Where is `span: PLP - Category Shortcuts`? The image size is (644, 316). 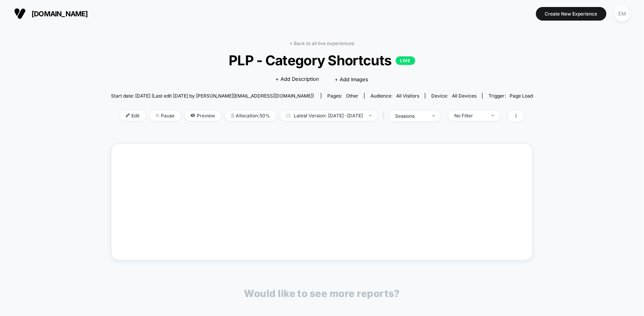 span: PLP - Category Shortcuts is located at coordinates (322, 60).